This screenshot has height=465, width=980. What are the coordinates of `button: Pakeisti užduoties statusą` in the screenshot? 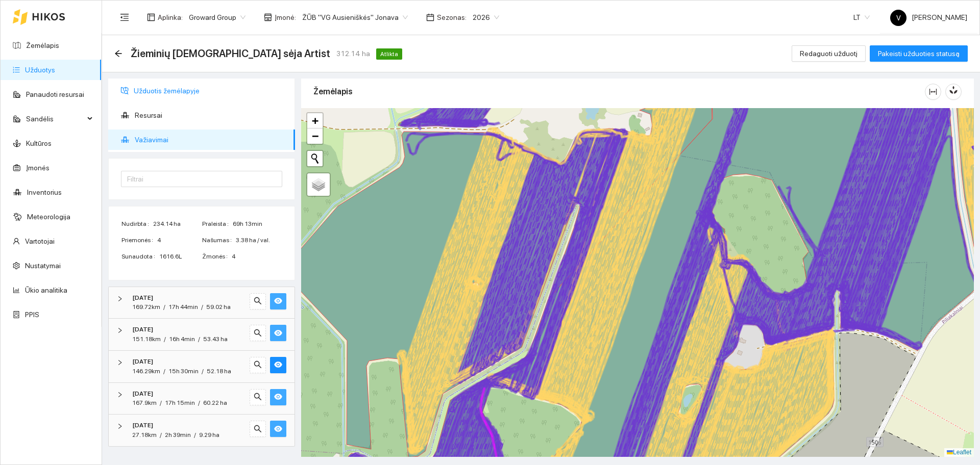 It's located at (918, 53).